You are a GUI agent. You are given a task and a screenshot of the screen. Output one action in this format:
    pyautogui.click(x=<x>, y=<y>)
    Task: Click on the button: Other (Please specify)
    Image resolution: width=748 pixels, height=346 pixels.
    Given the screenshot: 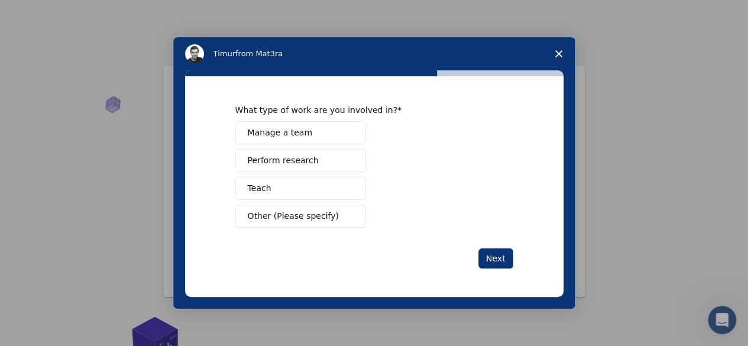 What is the action you would take?
    pyautogui.click(x=300, y=216)
    